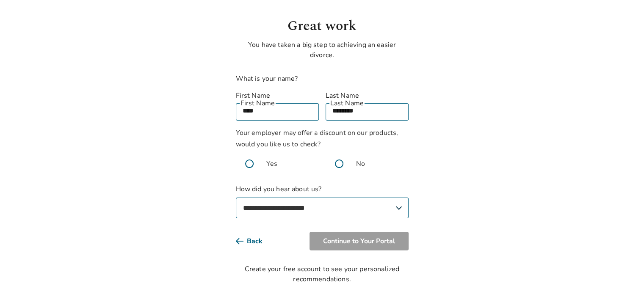 The image size is (644, 294). Describe the element at coordinates (317, 138) in the screenshot. I see `span: Your employer may offer a discount on our products, would you like us to check?` at that location.